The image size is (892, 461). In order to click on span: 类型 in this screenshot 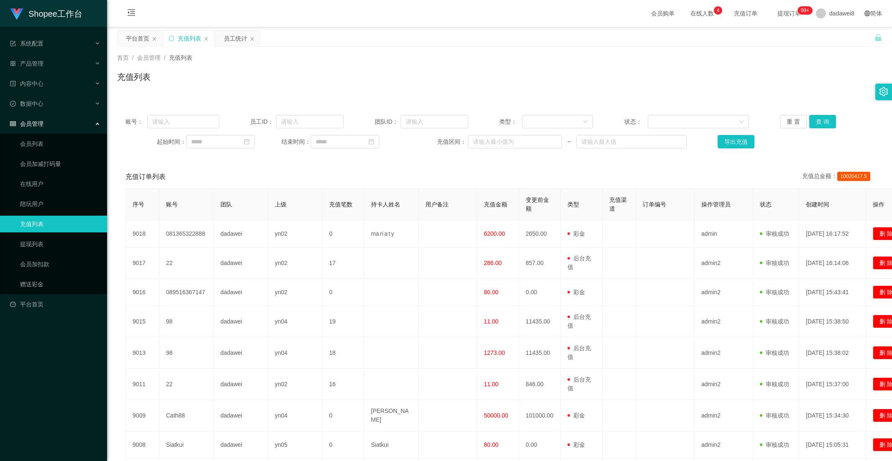, I will do `click(573, 204)`.